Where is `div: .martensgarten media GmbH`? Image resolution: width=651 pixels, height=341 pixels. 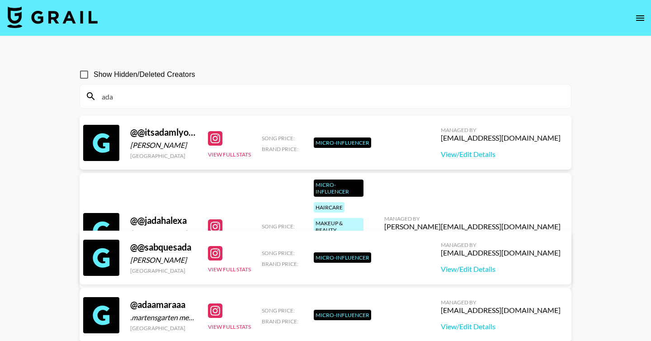 div: .martensgarten media GmbH is located at coordinates (164, 317).